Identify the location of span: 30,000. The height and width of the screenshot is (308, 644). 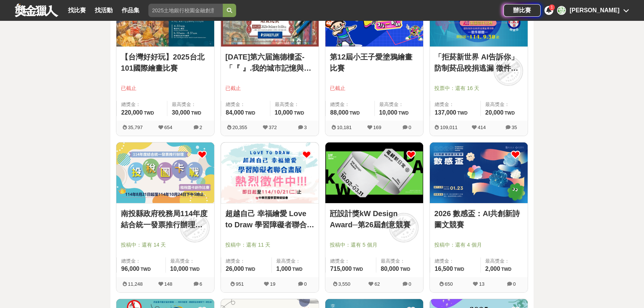
(181, 112).